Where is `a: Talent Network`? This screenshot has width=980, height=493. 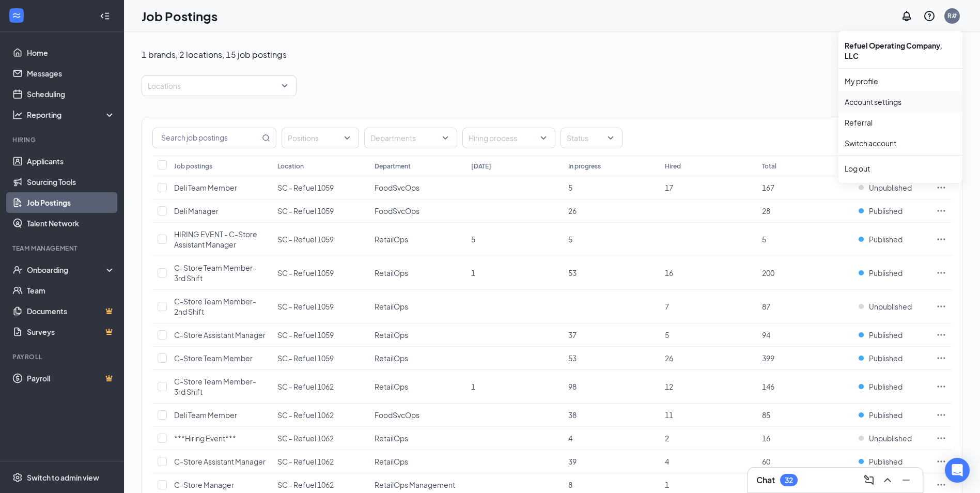 a: Talent Network is located at coordinates (71, 223).